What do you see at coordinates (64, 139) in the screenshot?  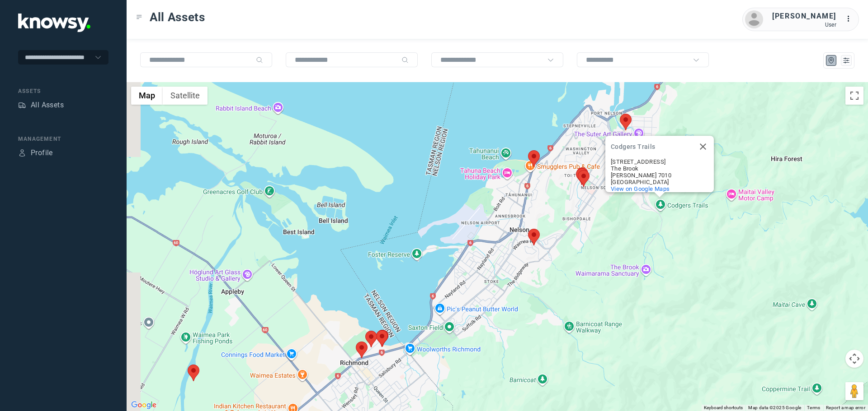 I see `div: Management` at bounding box center [64, 139].